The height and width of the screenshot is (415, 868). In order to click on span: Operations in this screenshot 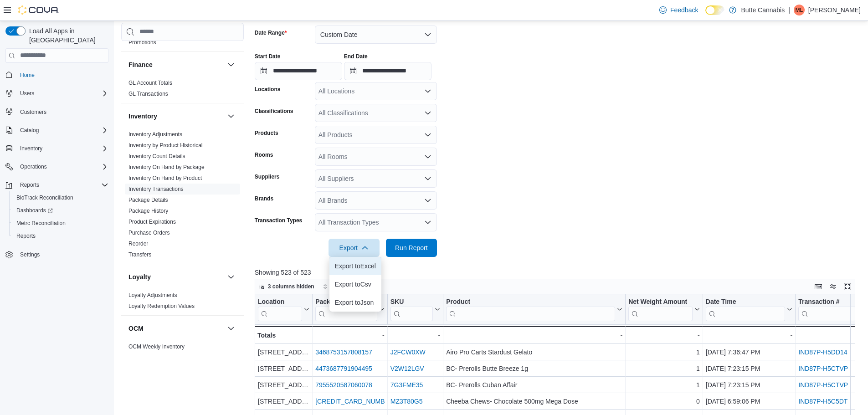, I will do `click(63, 167)`.